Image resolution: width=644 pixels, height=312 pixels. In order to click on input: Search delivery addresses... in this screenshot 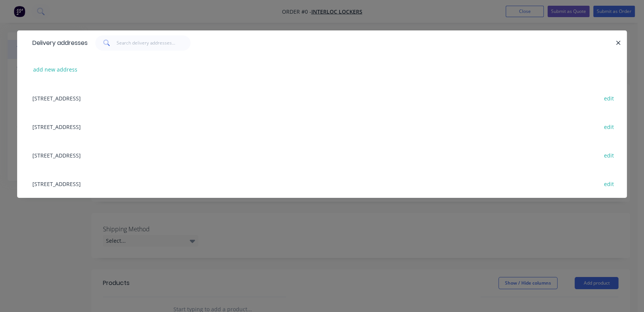, I will do `click(153, 43)`.